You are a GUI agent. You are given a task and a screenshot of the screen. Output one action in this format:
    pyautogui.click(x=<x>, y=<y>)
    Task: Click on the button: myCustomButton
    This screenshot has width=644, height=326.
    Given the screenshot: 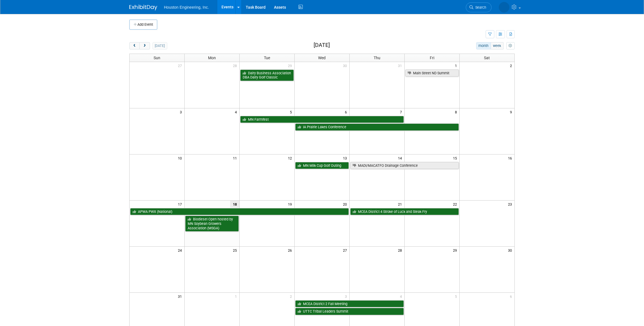 What is the action you would take?
    pyautogui.click(x=510, y=46)
    